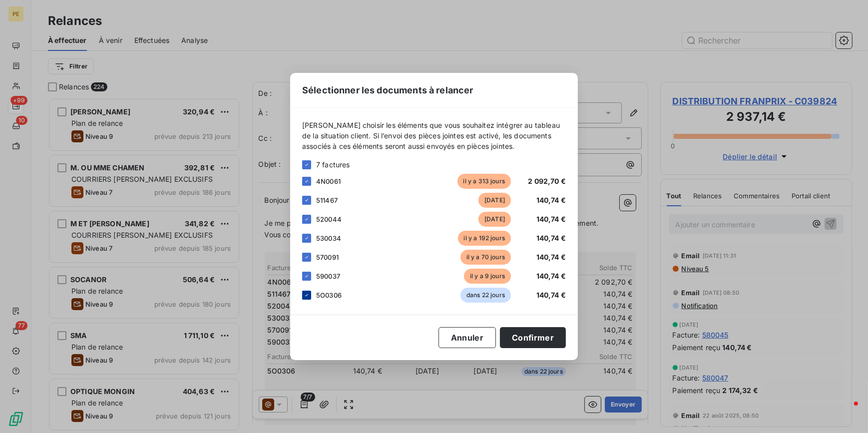 The height and width of the screenshot is (433, 868). What do you see at coordinates (487, 276) in the screenshot?
I see `span: il y a 9 jours` at bounding box center [487, 276].